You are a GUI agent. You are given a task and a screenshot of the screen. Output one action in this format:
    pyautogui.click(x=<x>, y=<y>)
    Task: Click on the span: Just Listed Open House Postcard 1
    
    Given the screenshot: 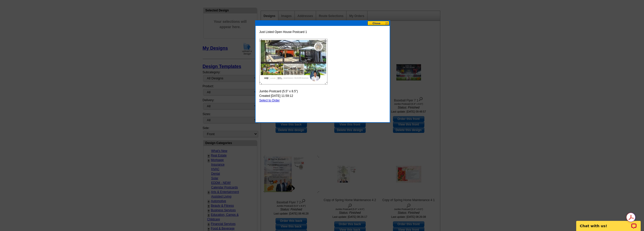 What is the action you would take?
    pyautogui.click(x=283, y=32)
    